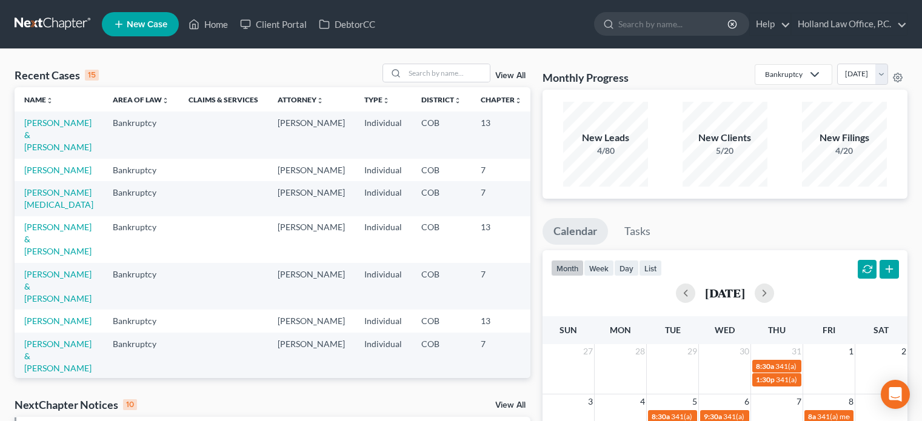 The image size is (922, 421). Describe the element at coordinates (575, 232) in the screenshot. I see `a: Calendar` at that location.